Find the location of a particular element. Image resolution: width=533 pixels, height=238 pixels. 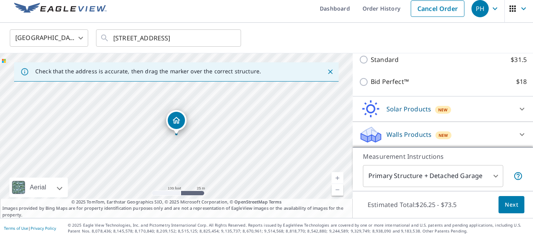

p: Walls Products is located at coordinates (408, 134).